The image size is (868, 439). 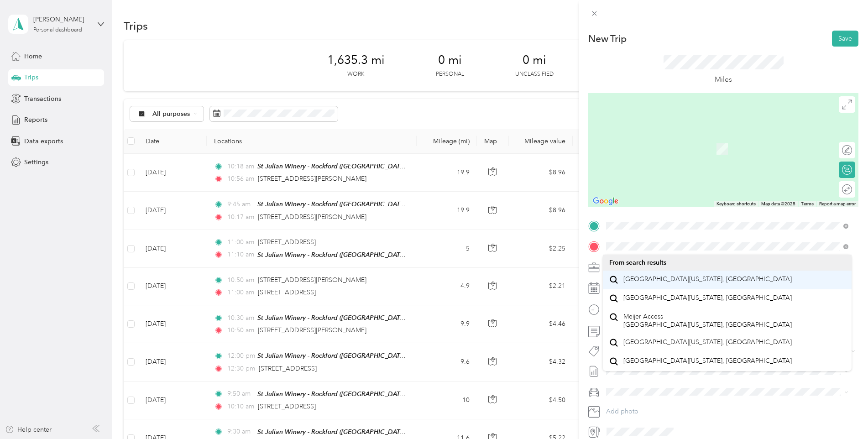 What do you see at coordinates (606, 201) in the screenshot?
I see `a: Open this area in Google Maps (opens a new window)` at bounding box center [606, 201].